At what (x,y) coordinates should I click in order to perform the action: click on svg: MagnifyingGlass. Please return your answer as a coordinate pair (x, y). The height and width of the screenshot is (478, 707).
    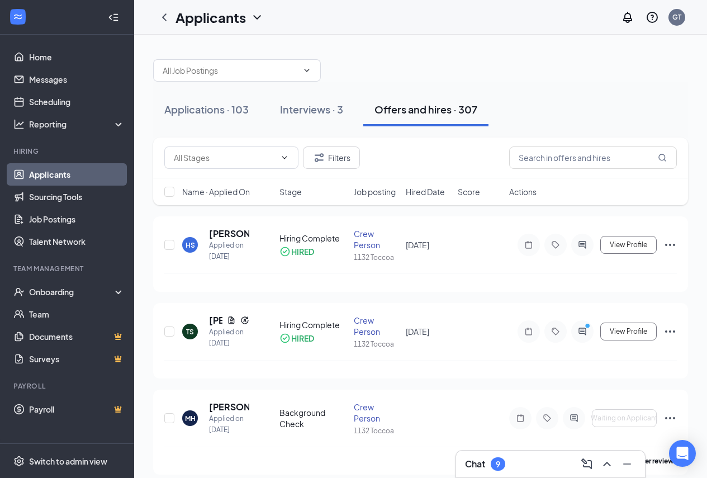
    Looking at the image, I should click on (663, 158).